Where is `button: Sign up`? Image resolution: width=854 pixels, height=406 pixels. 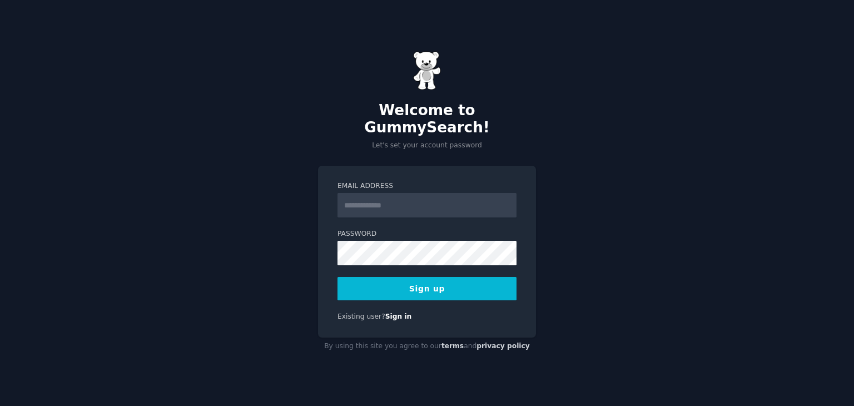 button: Sign up is located at coordinates (427, 288).